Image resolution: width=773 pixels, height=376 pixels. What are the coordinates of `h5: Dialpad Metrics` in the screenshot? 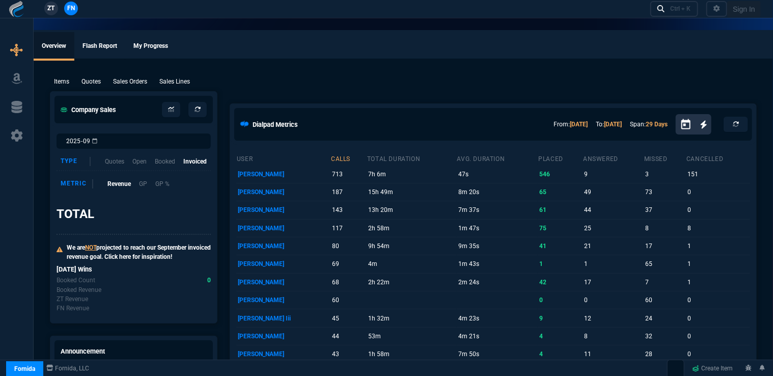 It's located at (275, 124).